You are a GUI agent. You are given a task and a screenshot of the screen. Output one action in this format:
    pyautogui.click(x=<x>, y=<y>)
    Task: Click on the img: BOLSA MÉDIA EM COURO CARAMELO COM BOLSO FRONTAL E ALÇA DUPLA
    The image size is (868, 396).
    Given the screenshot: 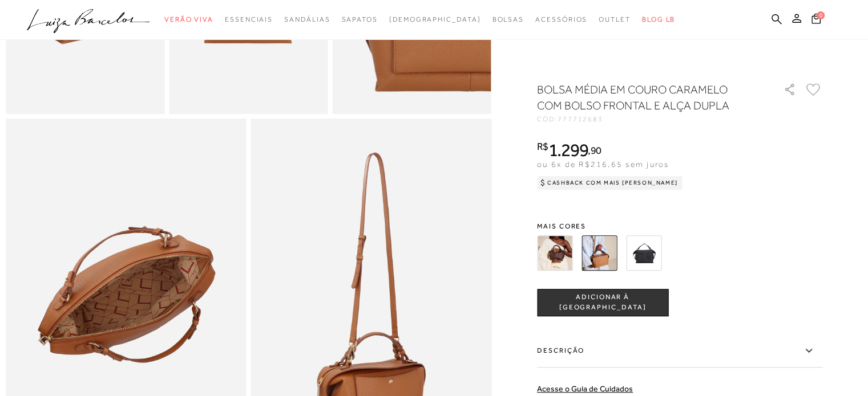 What is the action you would take?
    pyautogui.click(x=599, y=253)
    